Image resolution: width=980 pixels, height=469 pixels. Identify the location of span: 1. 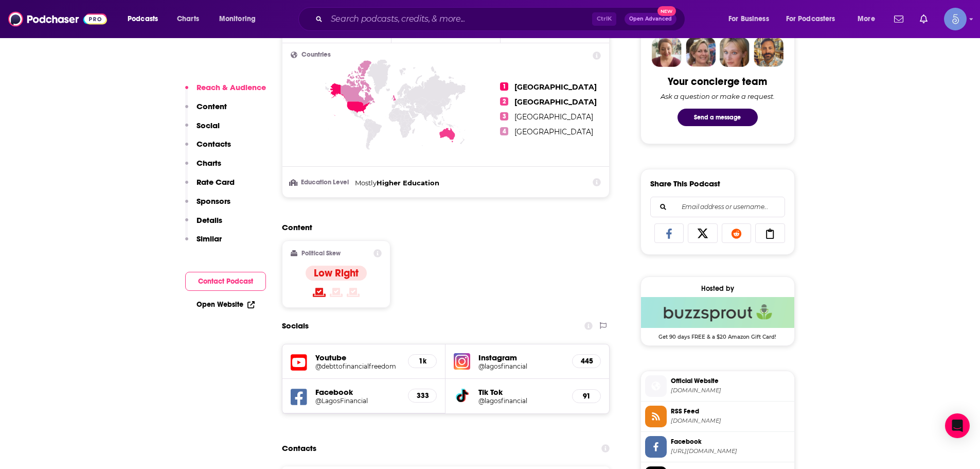
(504, 87).